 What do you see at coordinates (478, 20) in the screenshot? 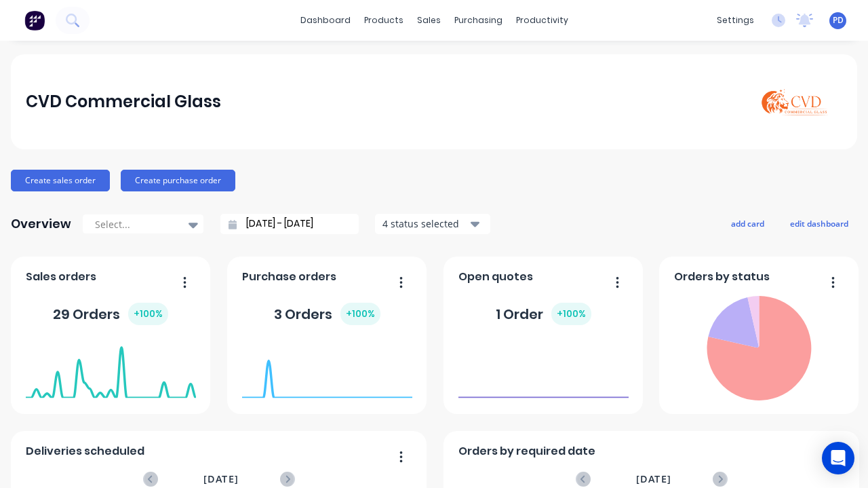
I see `div: purchasing` at bounding box center [478, 20].